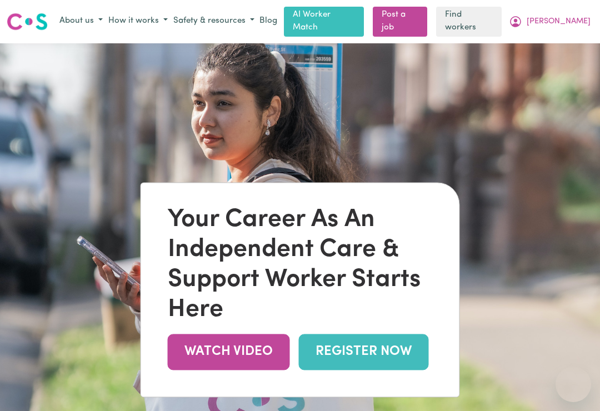 The width and height of the screenshot is (600, 411). I want to click on a: Find workers, so click(469, 22).